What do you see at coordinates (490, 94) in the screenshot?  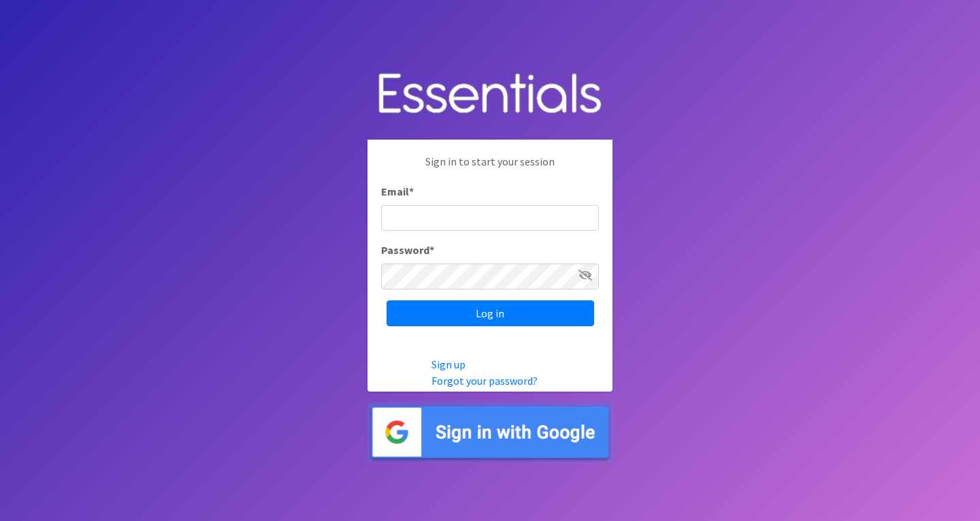 I see `img: Human Essentials` at bounding box center [490, 94].